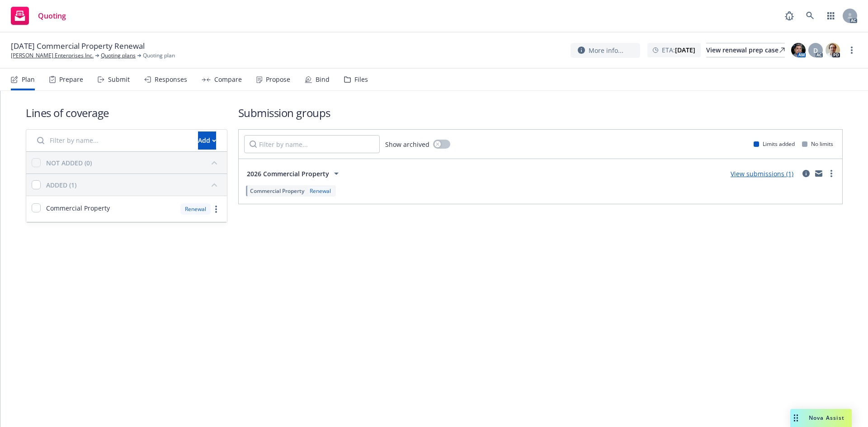 This screenshot has height=427, width=868. Describe the element at coordinates (816, 50) in the screenshot. I see `span: D` at that location.